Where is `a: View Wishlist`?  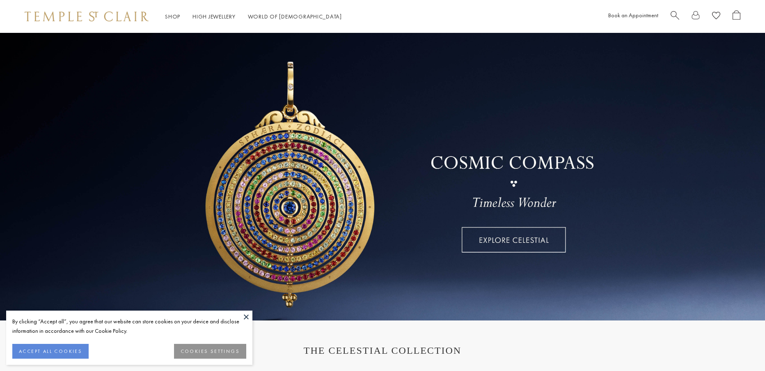 a: View Wishlist is located at coordinates (716, 16).